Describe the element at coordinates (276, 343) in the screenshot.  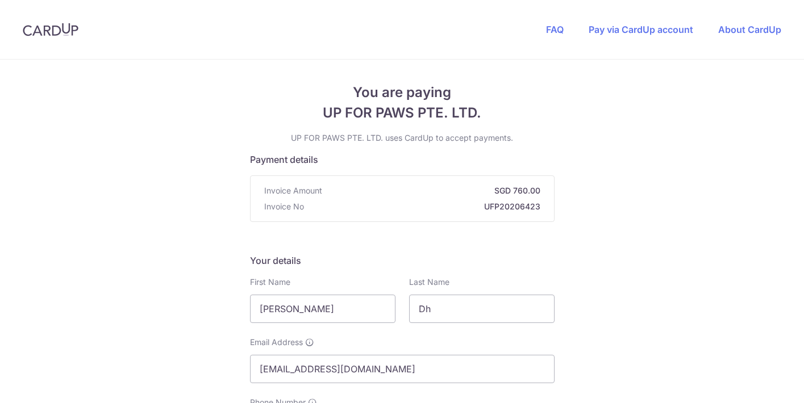
I see `span: Email Address` at that location.